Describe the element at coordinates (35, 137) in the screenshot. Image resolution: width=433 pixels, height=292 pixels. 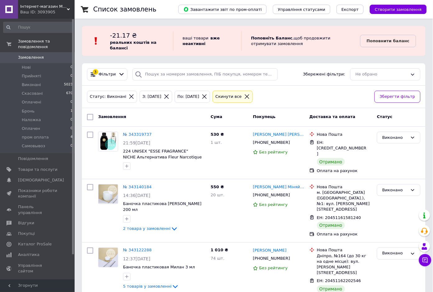
I see `span: пром оплата` at that location.